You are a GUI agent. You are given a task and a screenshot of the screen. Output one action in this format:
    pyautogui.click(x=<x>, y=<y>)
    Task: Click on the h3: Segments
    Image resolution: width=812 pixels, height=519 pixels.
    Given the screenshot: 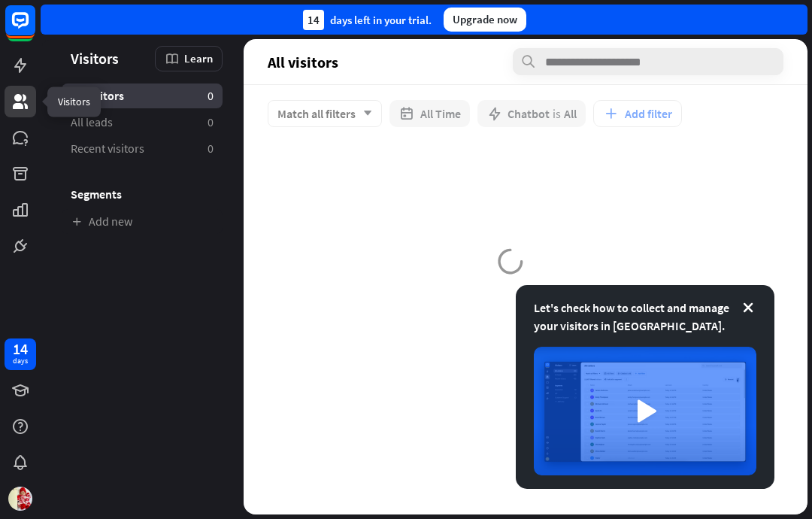 What is the action you would take?
    pyautogui.click(x=142, y=194)
    